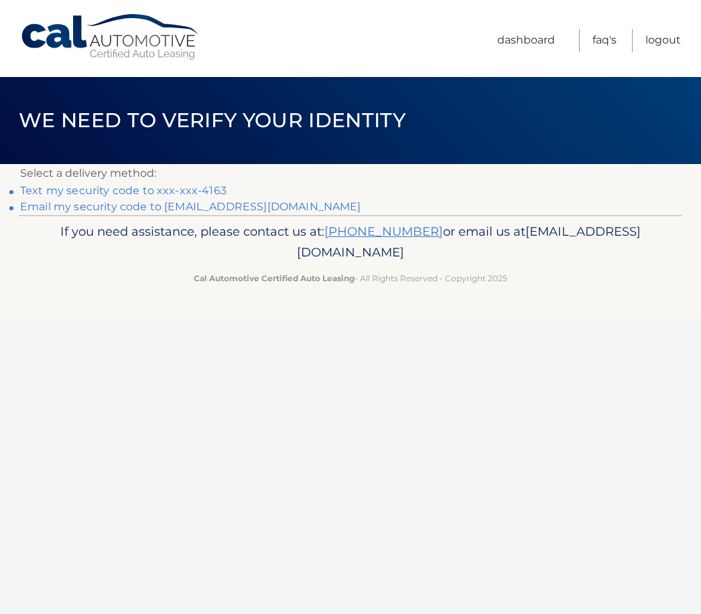  Describe the element at coordinates (274, 278) in the screenshot. I see `strong: Cal Automotive Certified Auto Leasing` at that location.